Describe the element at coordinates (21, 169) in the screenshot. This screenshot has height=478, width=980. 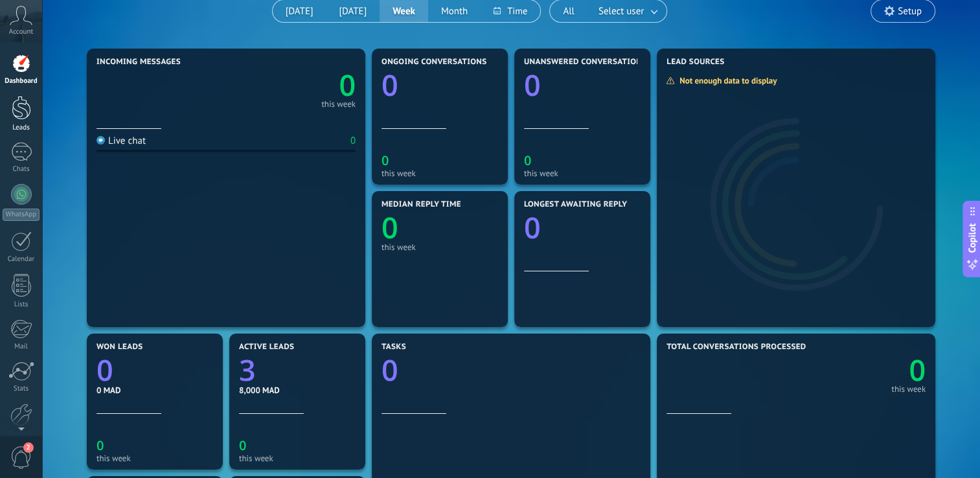
I see `div: Chats` at that location.